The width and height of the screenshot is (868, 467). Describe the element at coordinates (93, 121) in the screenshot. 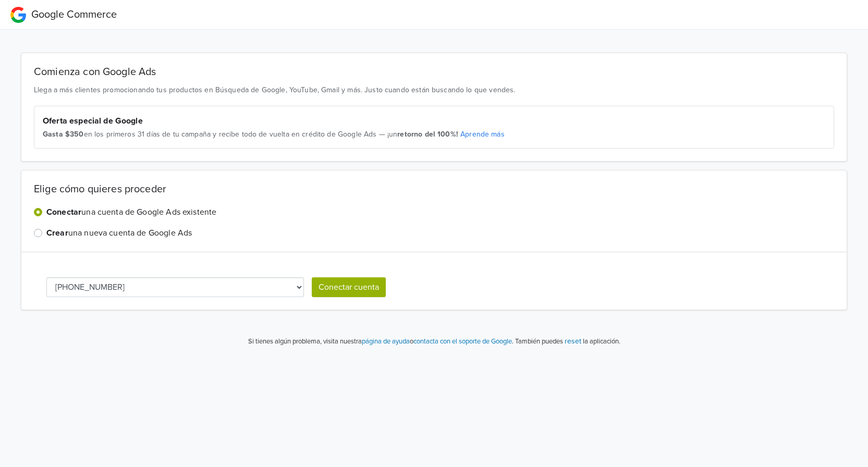

I see `strong: Oferta especial de Google` at that location.